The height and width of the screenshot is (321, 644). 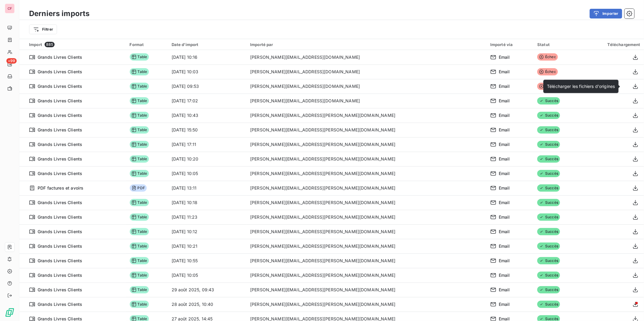 What do you see at coordinates (207, 290) in the screenshot?
I see `td: 29 août 2025, 09:43` at bounding box center [207, 290].